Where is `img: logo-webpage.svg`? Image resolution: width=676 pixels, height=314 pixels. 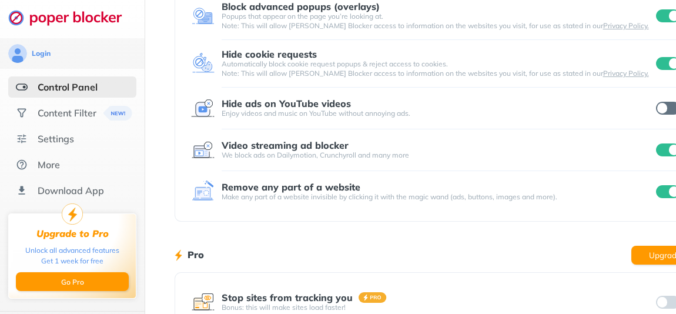 img: logo-webpage.svg is located at coordinates (71, 18).